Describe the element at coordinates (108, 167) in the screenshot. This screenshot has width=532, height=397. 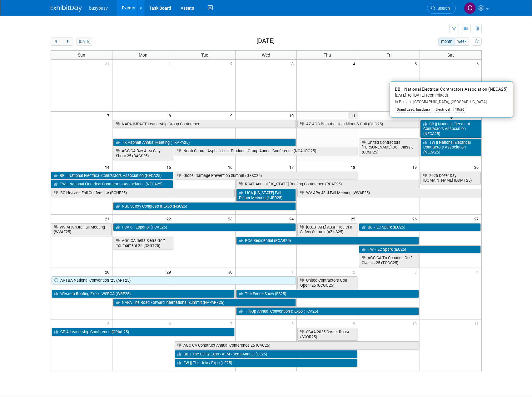
I see `span: 14` at that location.